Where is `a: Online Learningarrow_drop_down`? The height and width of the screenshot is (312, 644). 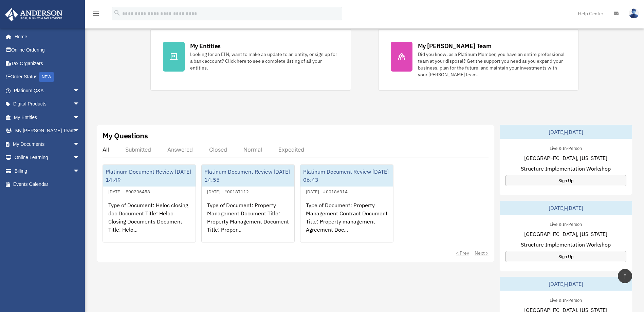
a: Online Learningarrow_drop_down is located at coordinates (47, 158).